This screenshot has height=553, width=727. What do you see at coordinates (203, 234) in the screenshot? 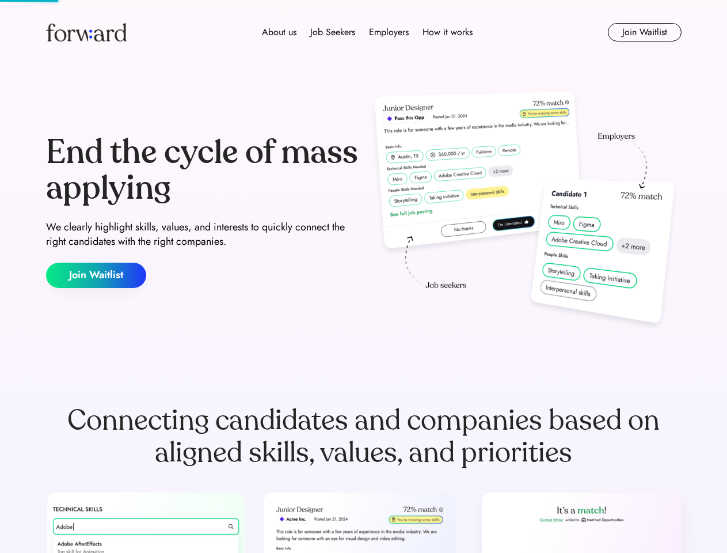
I see `div: We clearly highlight skills, values, and interests to quickly connect the right candidates with t...` at bounding box center [203, 234].